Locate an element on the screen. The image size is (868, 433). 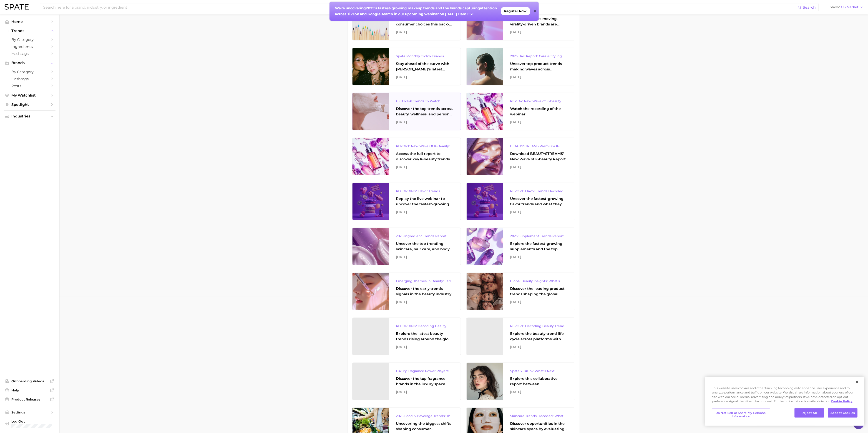
div: Luxury Fragrance Power Players: Consumers’ Brand Favorites is located at coordinates (425, 371).